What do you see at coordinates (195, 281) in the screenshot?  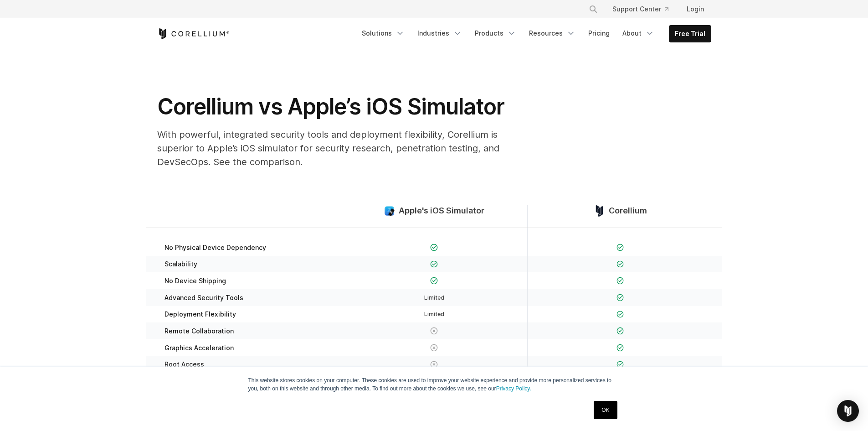 I see `span: No Device Shipping` at bounding box center [195, 281].